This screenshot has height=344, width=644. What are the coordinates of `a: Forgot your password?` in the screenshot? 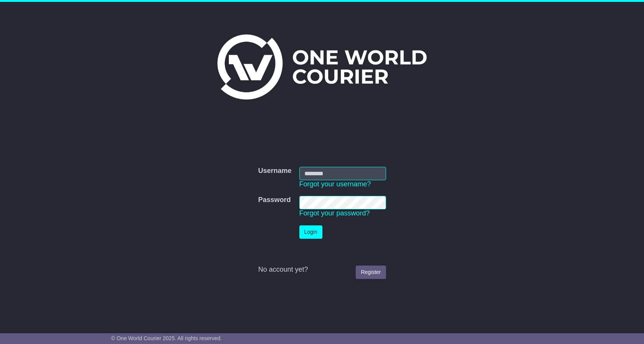 It's located at (334, 213).